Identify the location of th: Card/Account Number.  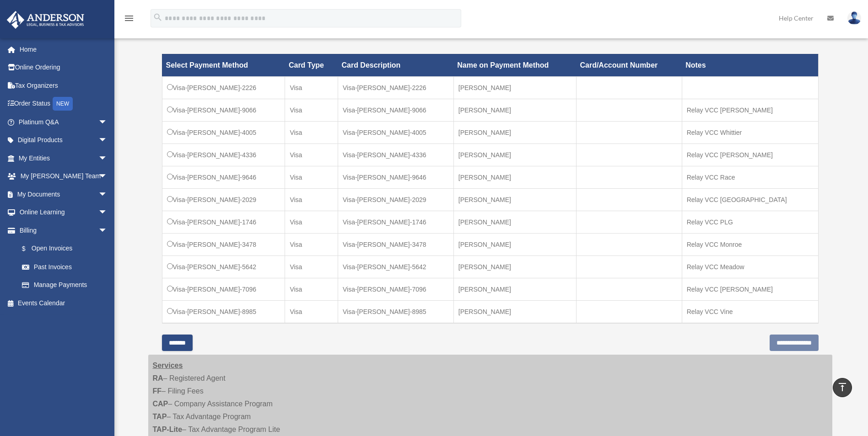
(628, 65).